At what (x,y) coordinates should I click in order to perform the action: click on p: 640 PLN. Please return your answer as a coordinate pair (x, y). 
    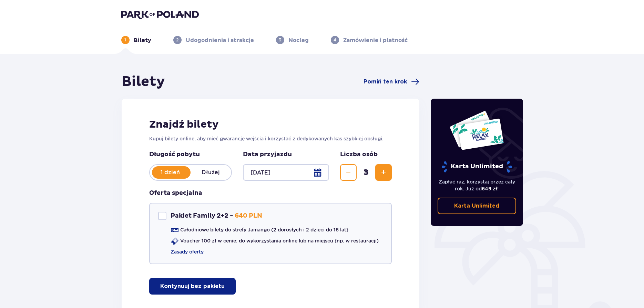
    Looking at the image, I should click on (248, 216).